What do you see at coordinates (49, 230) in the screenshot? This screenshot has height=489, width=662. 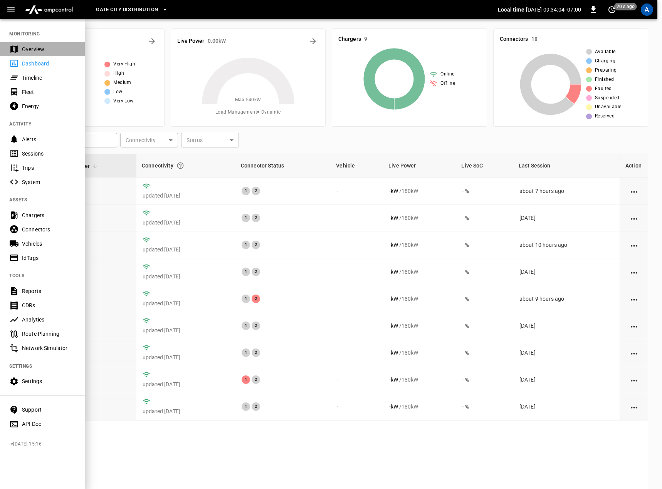 I see `div: Connectors` at bounding box center [49, 230].